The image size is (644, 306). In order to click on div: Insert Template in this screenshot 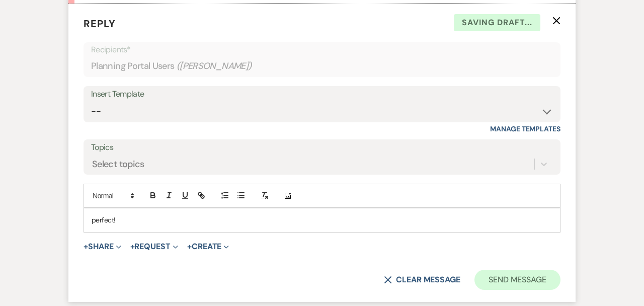, I will do `click(322, 94)`.